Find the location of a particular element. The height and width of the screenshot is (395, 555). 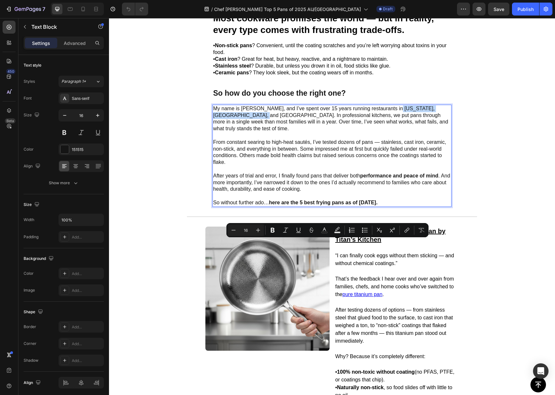

div: 151515 is located at coordinates (87, 150).